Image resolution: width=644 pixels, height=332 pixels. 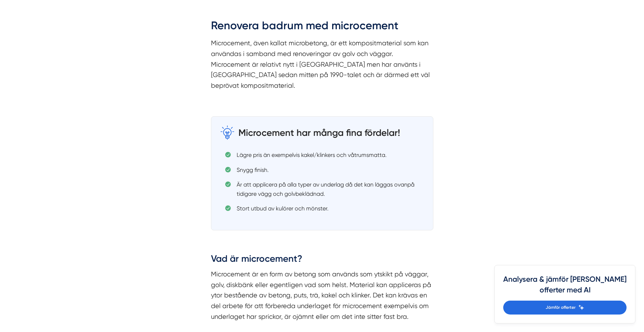 I want to click on h2: Renovera badrum med microcement, so click(x=322, y=28).